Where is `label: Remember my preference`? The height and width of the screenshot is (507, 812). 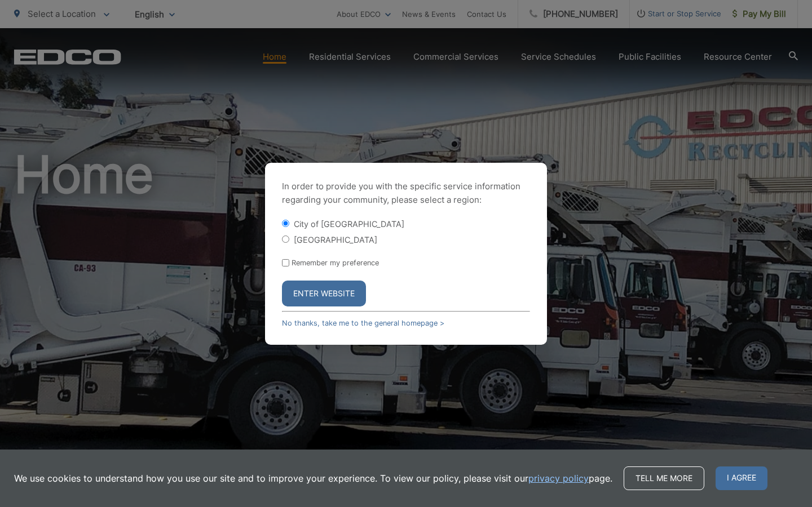
label: Remember my preference is located at coordinates (335, 262).